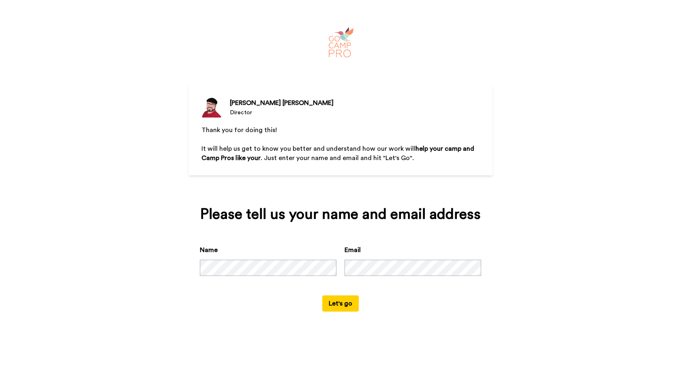  Describe the element at coordinates (209, 250) in the screenshot. I see `label: Name` at that location.